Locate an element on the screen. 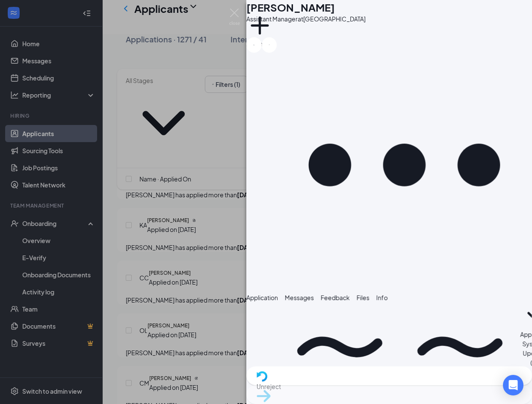 Image resolution: width=532 pixels, height=404 pixels. svg: ArrowRight is located at coordinates (270, 45).